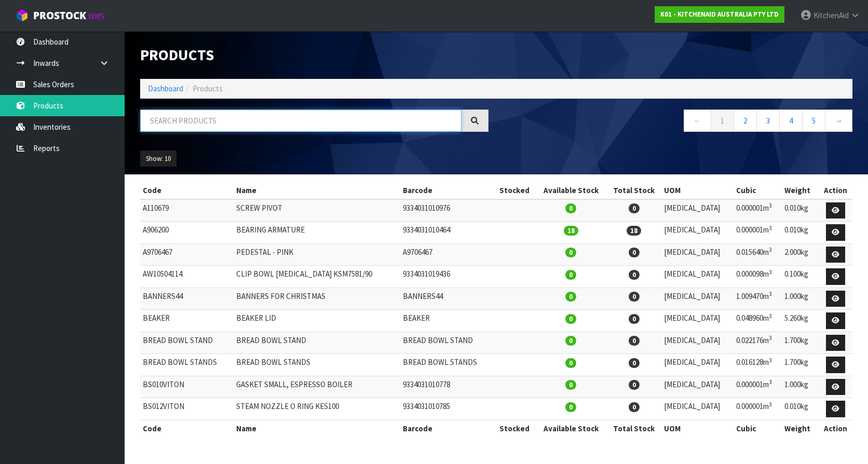  I want to click on td: 0.100kg, so click(800, 277).